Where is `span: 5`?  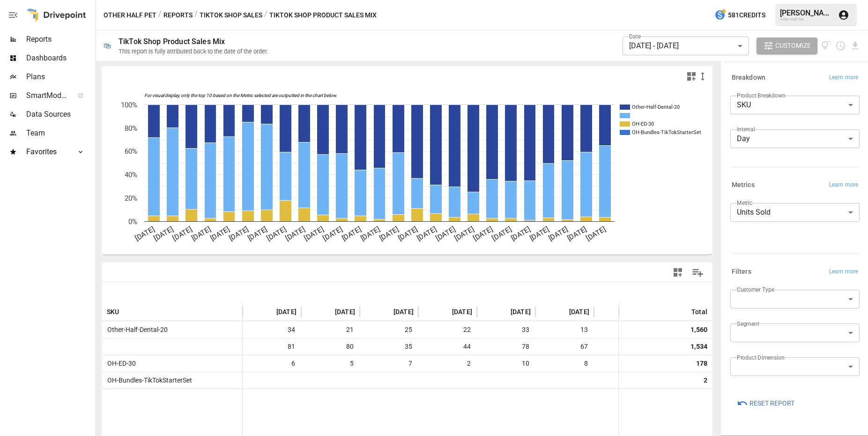 span: 5 is located at coordinates (330, 363).